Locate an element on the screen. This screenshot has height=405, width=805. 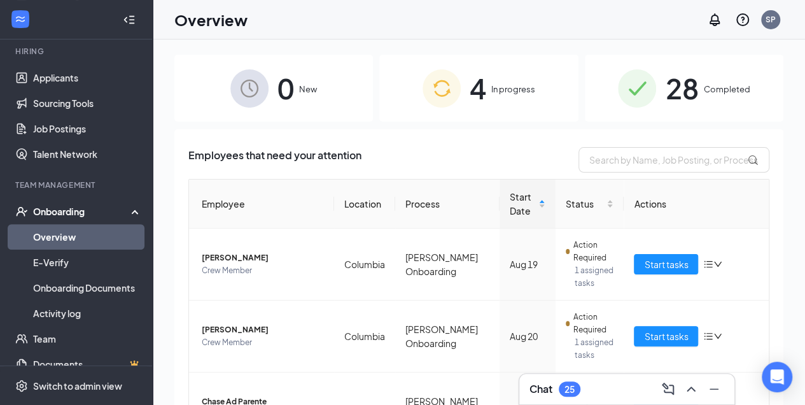
a: Applicants is located at coordinates (87, 78).